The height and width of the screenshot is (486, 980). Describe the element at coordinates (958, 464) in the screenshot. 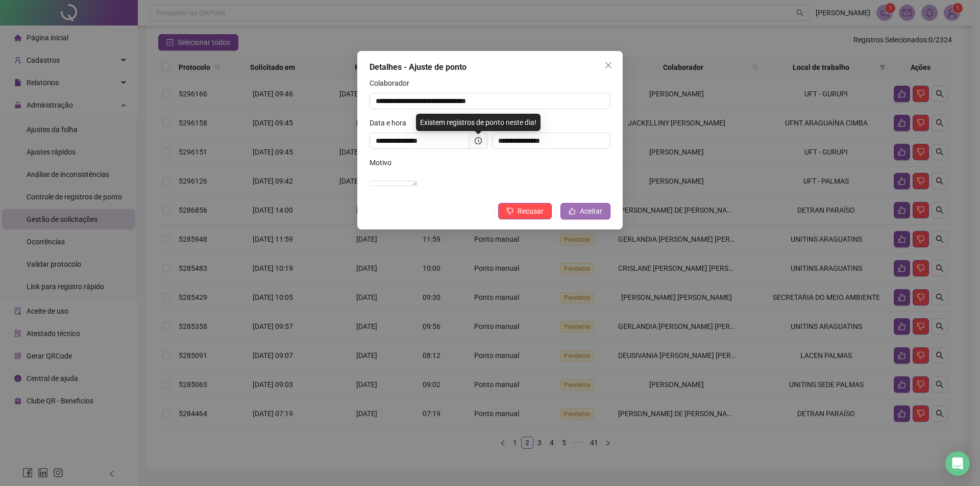

I see `div: Open Intercom Messenger` at that location.